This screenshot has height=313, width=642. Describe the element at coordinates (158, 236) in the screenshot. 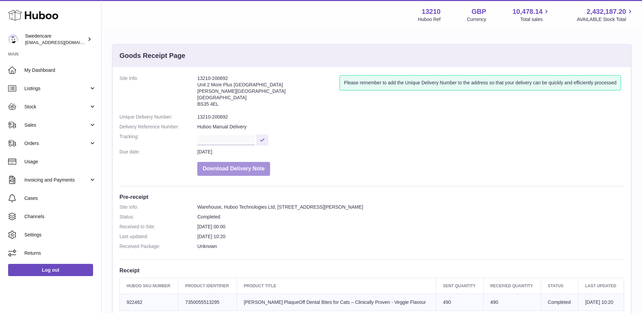

I see `dt: Last updated:` at that location.